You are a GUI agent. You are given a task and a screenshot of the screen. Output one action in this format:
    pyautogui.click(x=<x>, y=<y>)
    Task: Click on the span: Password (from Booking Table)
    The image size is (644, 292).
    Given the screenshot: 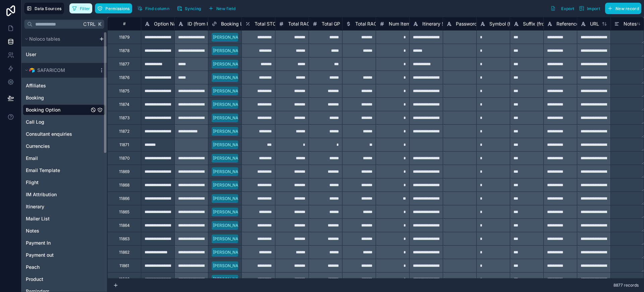 What is the action you would take?
    pyautogui.click(x=490, y=24)
    